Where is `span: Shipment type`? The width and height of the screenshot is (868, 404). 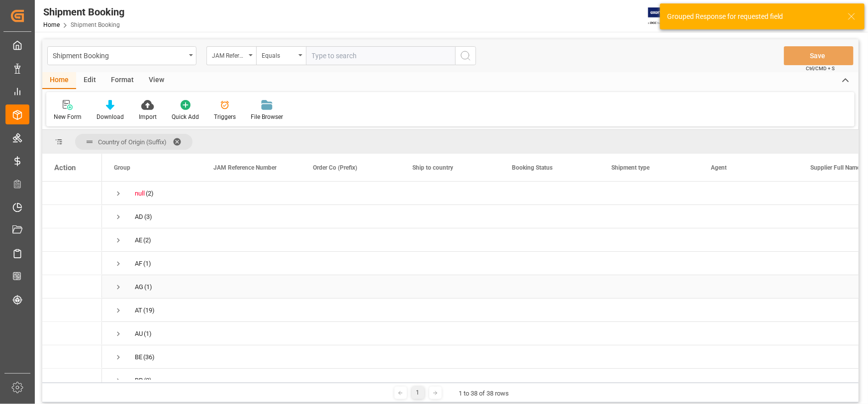 span: Shipment type is located at coordinates (631, 168).